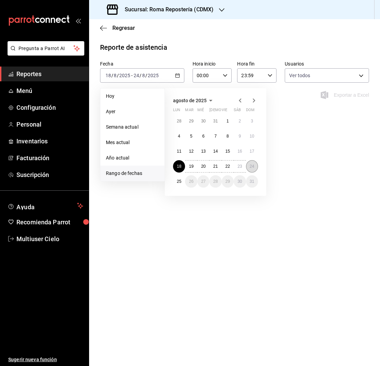  What do you see at coordinates (215, 181) in the screenshot?
I see `abbr: 28 de agosto de 2025` at bounding box center [215, 181].